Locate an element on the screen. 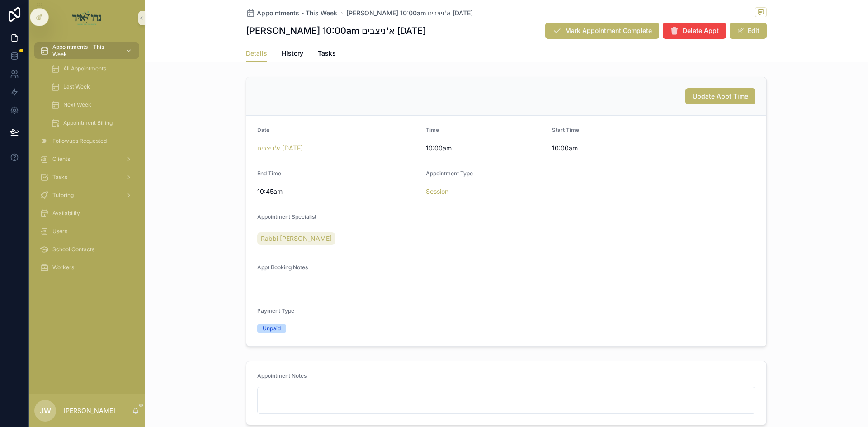 The width and height of the screenshot is (868, 427). span: Workers is located at coordinates (63, 267).